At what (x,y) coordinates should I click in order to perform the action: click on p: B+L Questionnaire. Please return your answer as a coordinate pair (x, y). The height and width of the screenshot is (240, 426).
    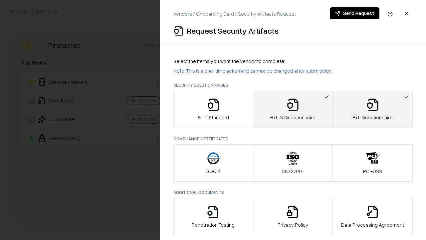
    Looking at the image, I should click on (372, 117).